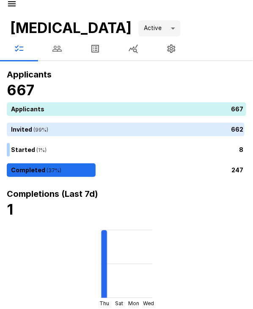 This screenshot has height=309, width=253. What do you see at coordinates (237, 109) in the screenshot?
I see `p: 667` at bounding box center [237, 109].